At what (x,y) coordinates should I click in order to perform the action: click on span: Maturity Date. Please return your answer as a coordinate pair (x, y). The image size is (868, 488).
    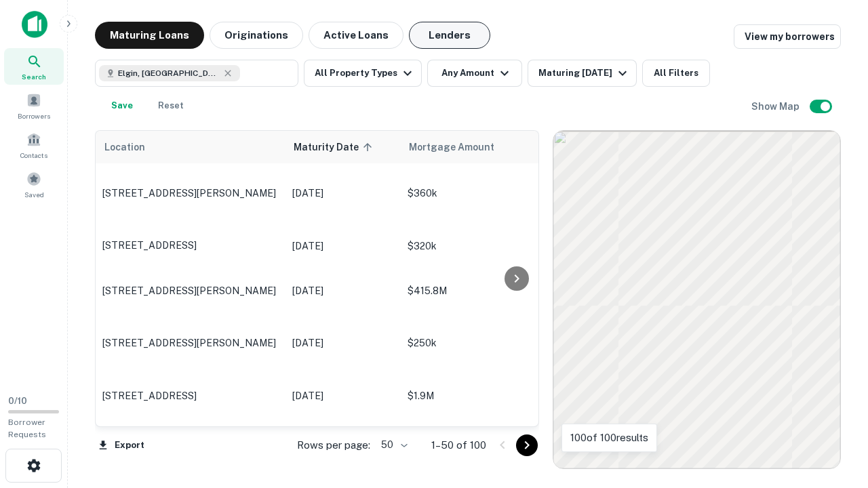
    Looking at the image, I should click on (335, 147).